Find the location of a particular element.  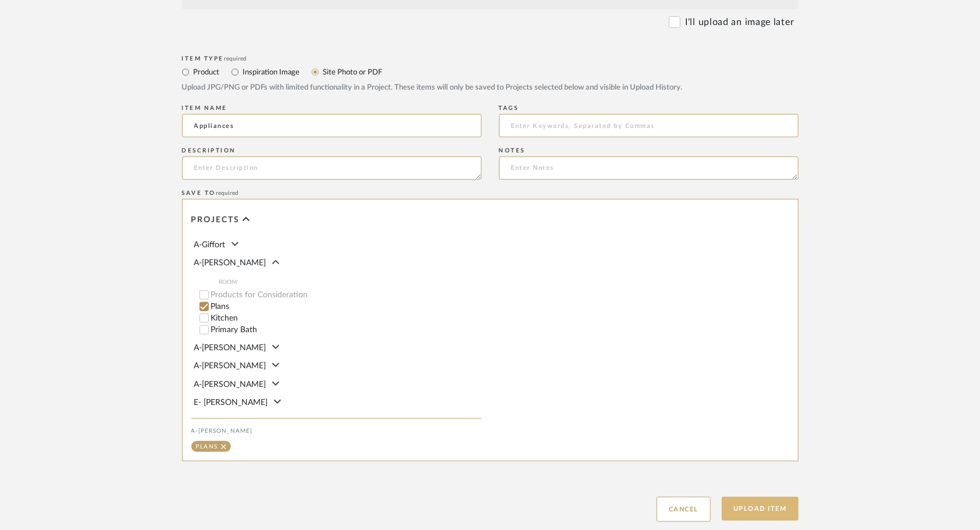

label: I'll upload an image later is located at coordinates (739, 22).